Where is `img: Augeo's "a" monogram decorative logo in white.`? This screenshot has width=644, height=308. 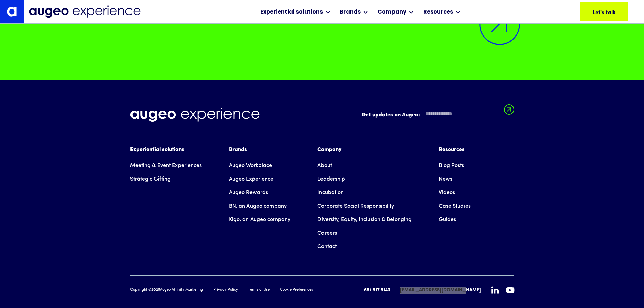
img: Augeo's "a" monogram decorative logo in white. is located at coordinates (12, 12).